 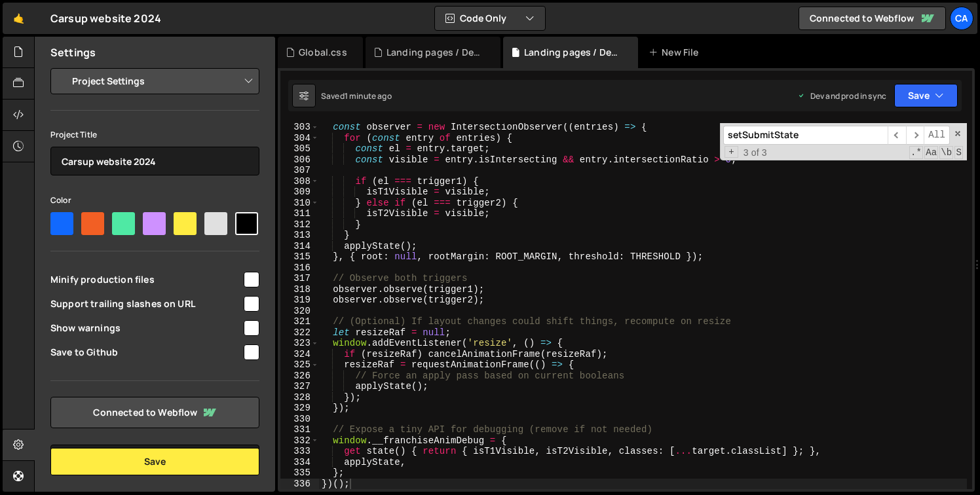 What do you see at coordinates (299, 451) in the screenshot?
I see `div: 333` at bounding box center [299, 451].